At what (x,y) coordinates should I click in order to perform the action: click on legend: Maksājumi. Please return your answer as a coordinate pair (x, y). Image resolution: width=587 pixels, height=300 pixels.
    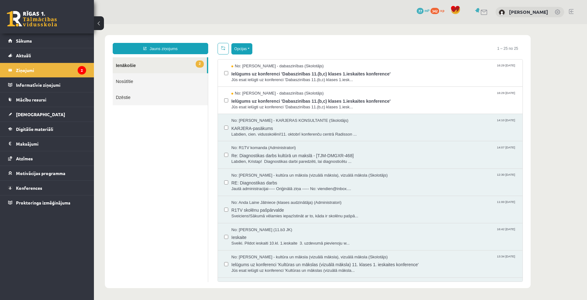
    Looking at the image, I should click on (51, 144).